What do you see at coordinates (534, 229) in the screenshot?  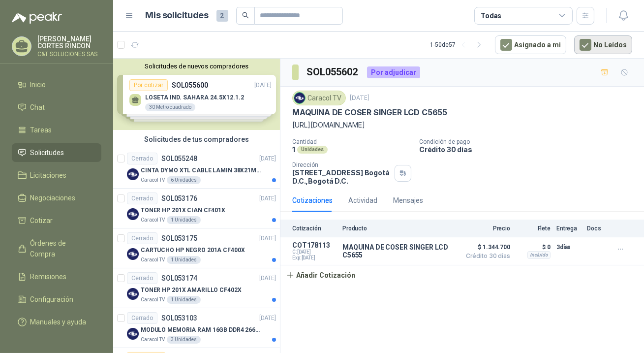 I see `p: Flete` at bounding box center [534, 229].